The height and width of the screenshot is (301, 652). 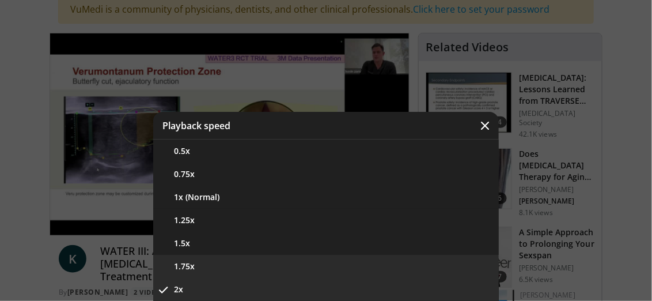 What do you see at coordinates (326, 151) in the screenshot?
I see `button: 0.5x` at bounding box center [326, 151].